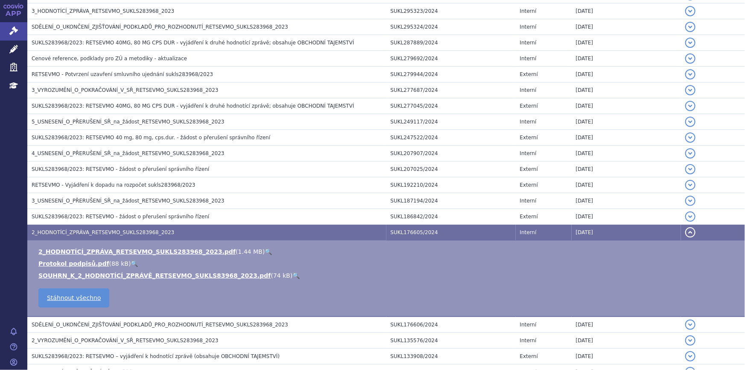 The image size is (745, 370). Describe the element at coordinates (114, 185) in the screenshot. I see `span: RETSEVMO - Vyjádření k dopadu na rozpočet sukls283968/2023` at that location.